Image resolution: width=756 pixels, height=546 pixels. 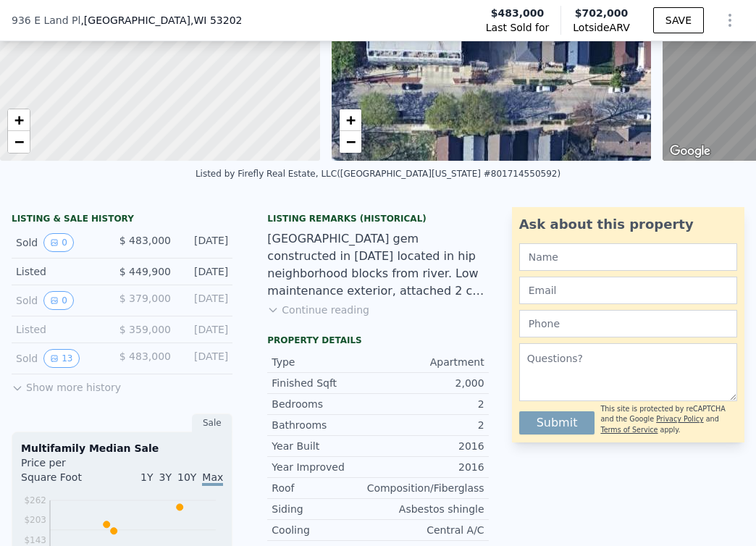 I want to click on div: Cooling, so click(x=324, y=530).